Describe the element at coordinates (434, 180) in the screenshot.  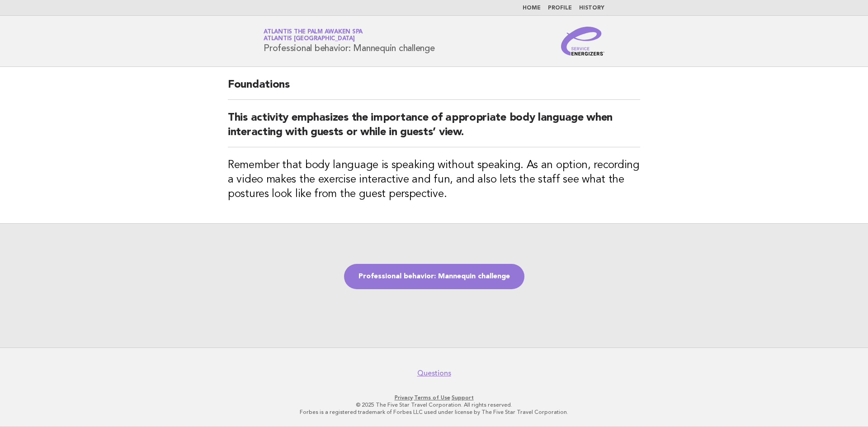
I see `h3: Remember that body language is speaking without speaking. As an option, recording a video makes t...` at that location.